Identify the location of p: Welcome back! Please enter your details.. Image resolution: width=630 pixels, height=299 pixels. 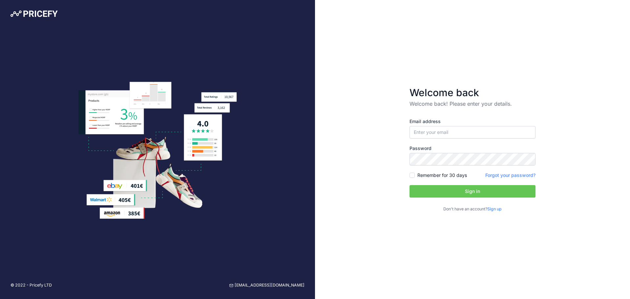
(473, 104).